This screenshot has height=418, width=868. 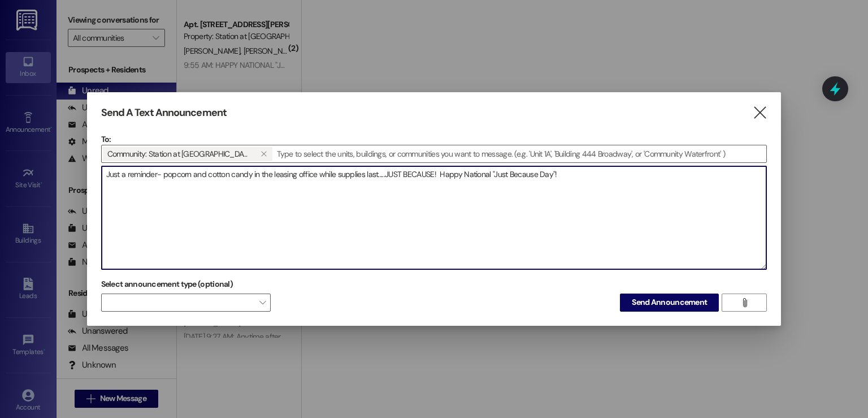 I want to click on textarea: Just a reminder- popcorn and cotton candy in the leasing office while supplies last.....JUST BECA..., so click(x=434, y=218).